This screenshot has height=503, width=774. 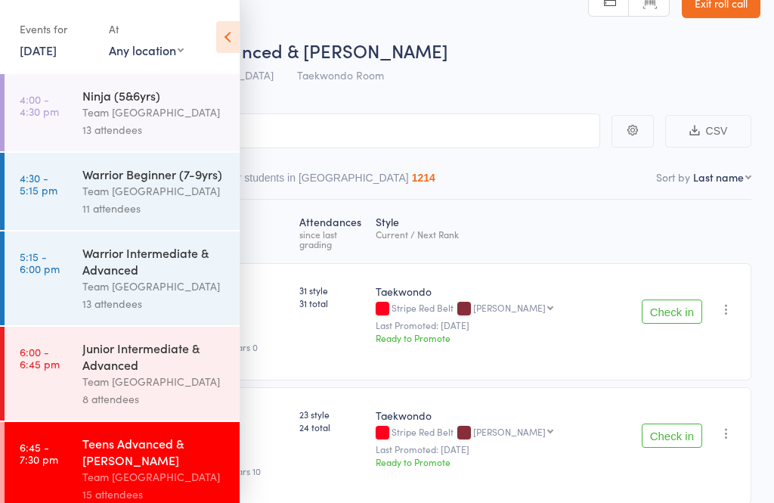 What do you see at coordinates (57, 29) in the screenshot?
I see `div: Events for` at bounding box center [57, 29].